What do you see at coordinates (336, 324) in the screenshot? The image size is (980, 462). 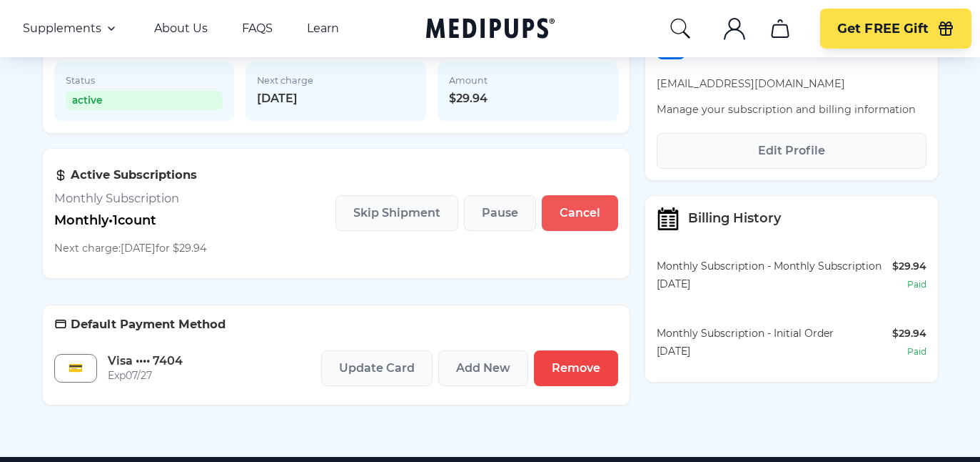 I see `h3: Default Payment Method` at bounding box center [336, 324].